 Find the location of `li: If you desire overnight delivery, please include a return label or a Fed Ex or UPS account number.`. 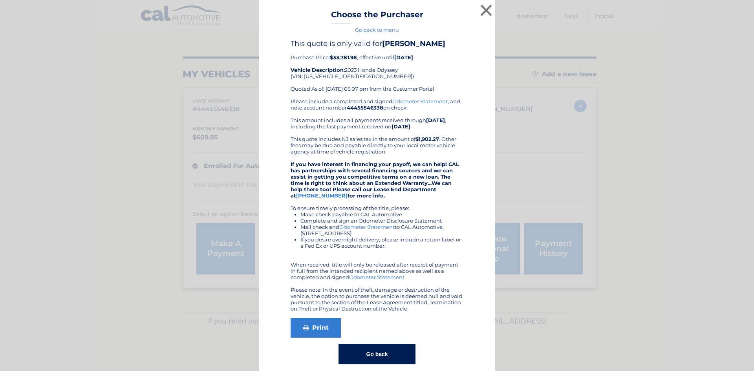

li: If you desire overnight delivery, please include a return label or a Fed Ex or UPS account number. is located at coordinates (382, 243).